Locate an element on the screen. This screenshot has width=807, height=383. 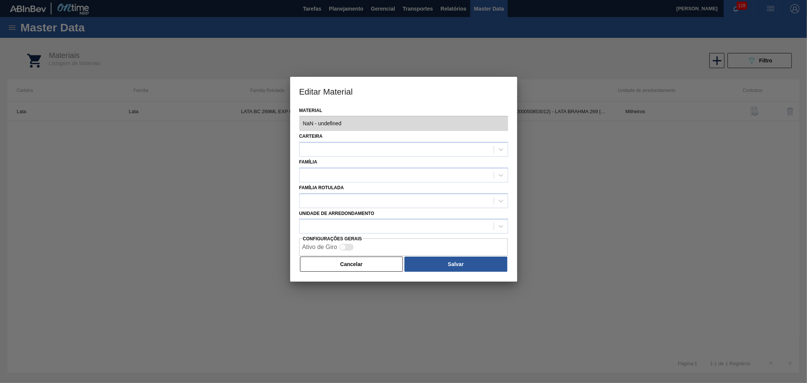
label: Configurações Gerais is located at coordinates (333, 239).